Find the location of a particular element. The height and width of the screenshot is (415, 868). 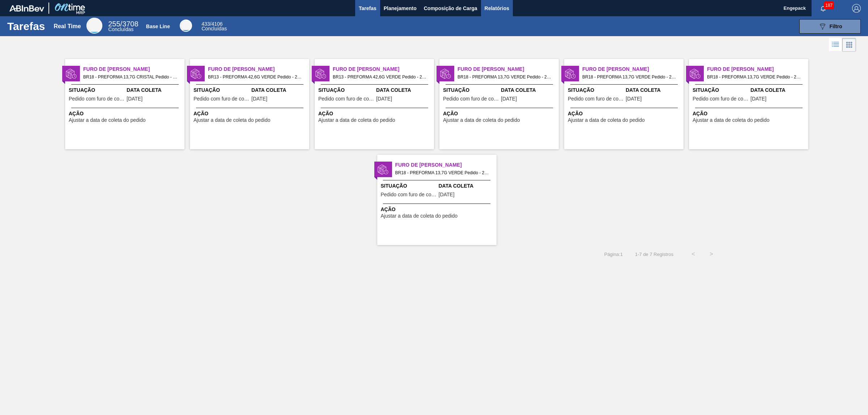

span: / 3708 is located at coordinates (123, 24).